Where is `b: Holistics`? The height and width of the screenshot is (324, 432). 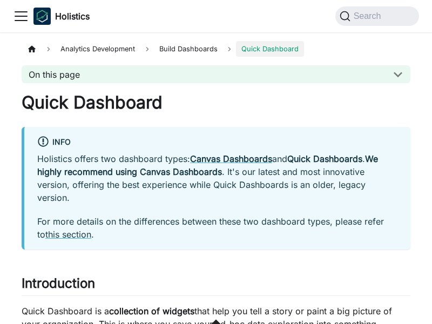
b: Holistics is located at coordinates (72, 16).